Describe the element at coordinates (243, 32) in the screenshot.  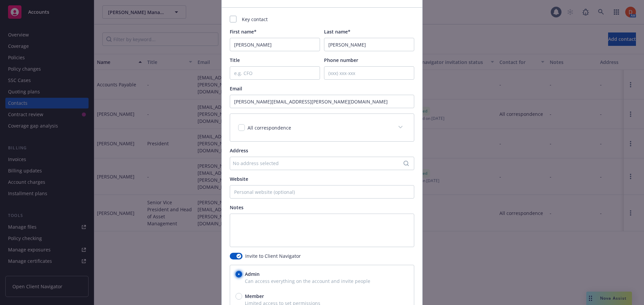
I see `span: First name*` at that location.